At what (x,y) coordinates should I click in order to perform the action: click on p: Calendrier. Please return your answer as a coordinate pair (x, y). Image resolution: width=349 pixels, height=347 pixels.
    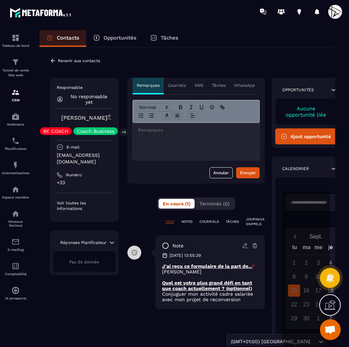
    Looking at the image, I should click on (296, 168).